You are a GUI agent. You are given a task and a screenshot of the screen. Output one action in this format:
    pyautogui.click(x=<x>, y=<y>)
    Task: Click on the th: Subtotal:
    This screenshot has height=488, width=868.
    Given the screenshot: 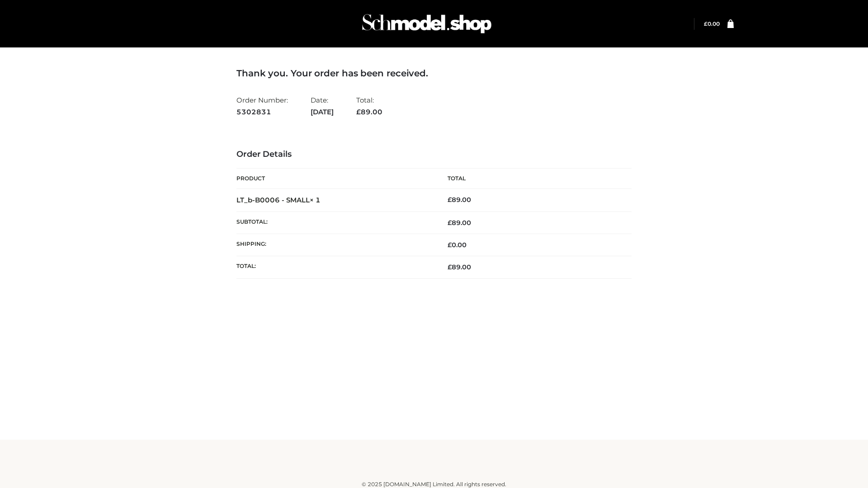 What is the action you would take?
    pyautogui.click(x=335, y=222)
    